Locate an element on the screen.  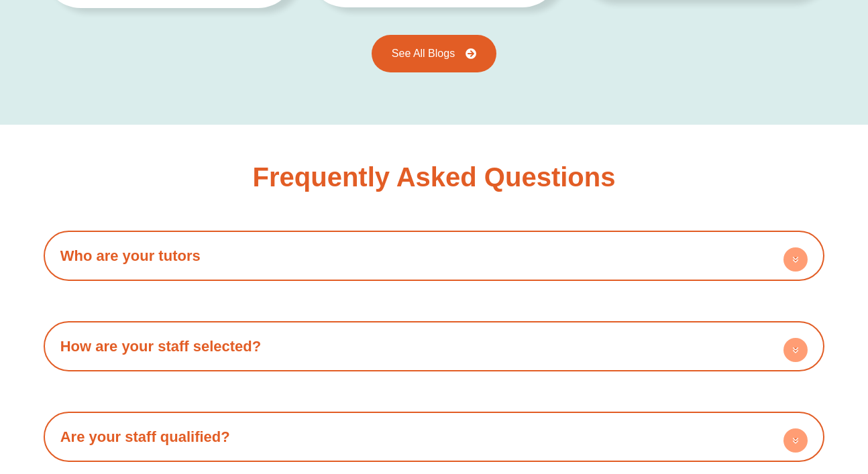
a: See All Blogs is located at coordinates (434, 54).